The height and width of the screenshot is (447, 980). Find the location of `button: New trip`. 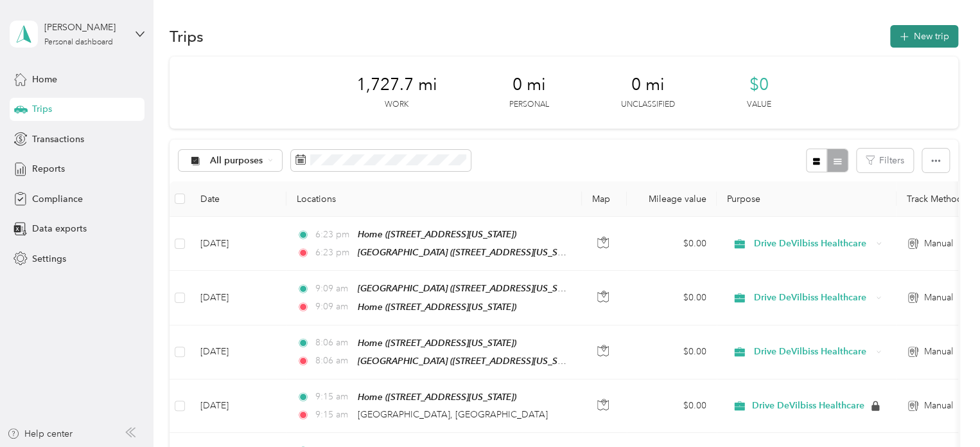

button: New trip is located at coordinates (924, 36).